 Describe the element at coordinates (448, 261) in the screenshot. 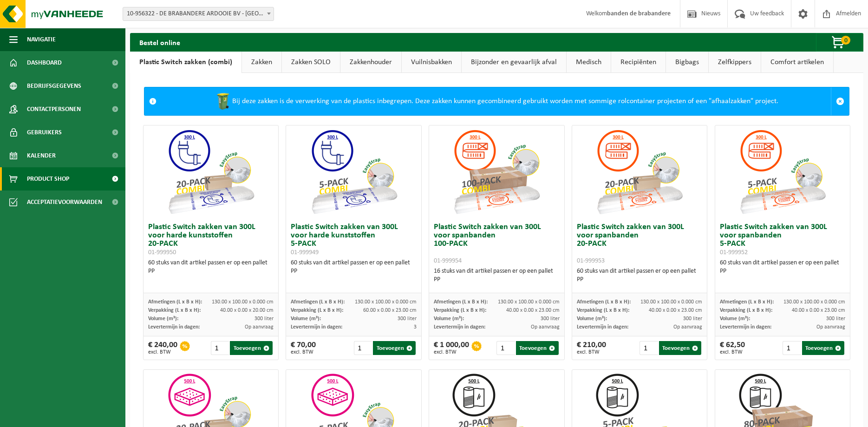

I see `span: 01-999954` at that location.